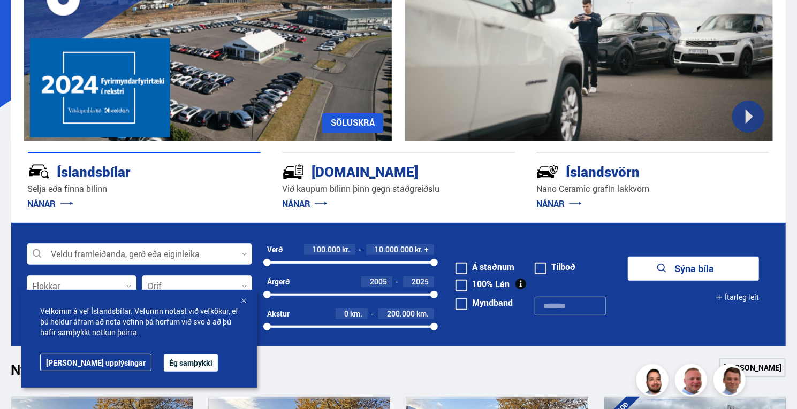 Image resolution: width=797 pixels, height=409 pixels. I want to click on img: nhp88E3Fdnt1Opn2.png, so click(654, 382).